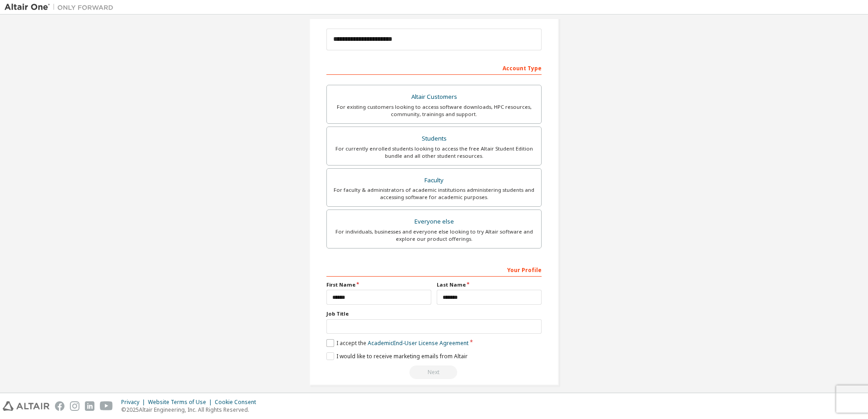 The width and height of the screenshot is (868, 419). Describe the element at coordinates (434, 181) in the screenshot. I see `div: Faculty` at that location.